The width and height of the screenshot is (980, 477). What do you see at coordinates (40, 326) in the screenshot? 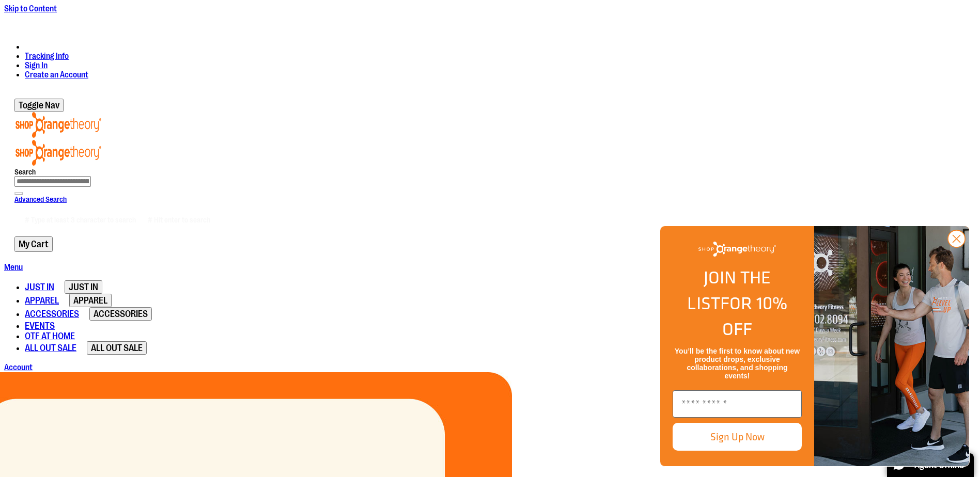
I see `span: EVENTS` at bounding box center [40, 326].